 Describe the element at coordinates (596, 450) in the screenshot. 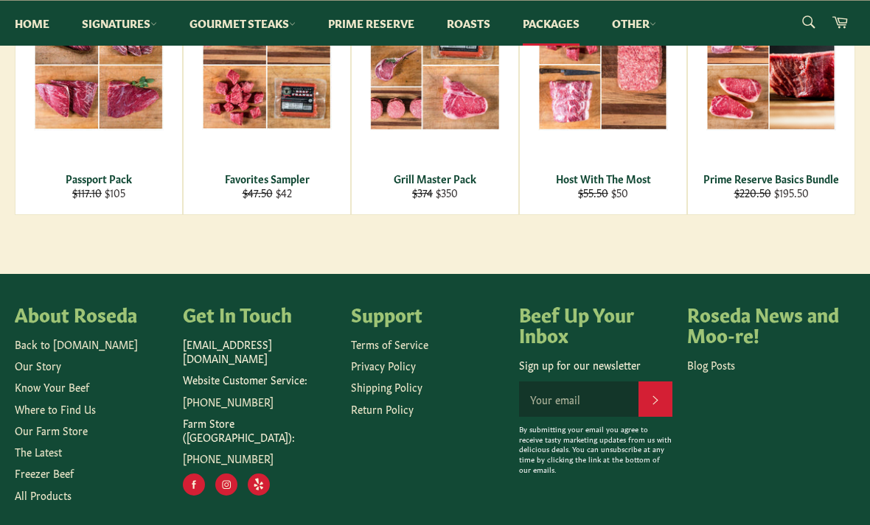

I see `p: By submitting your email you agree to receive tasty marketing updates from us with delicious deal...` at that location.